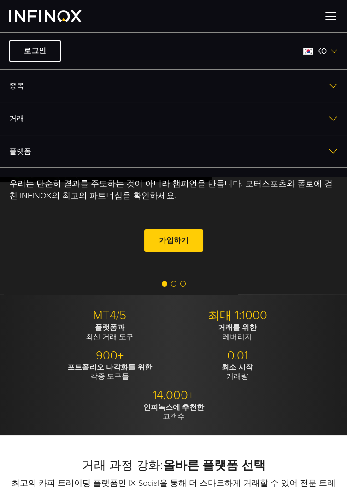 This screenshot has width=347, height=490. I want to click on p: 최신 거래 도구, so click(110, 332).